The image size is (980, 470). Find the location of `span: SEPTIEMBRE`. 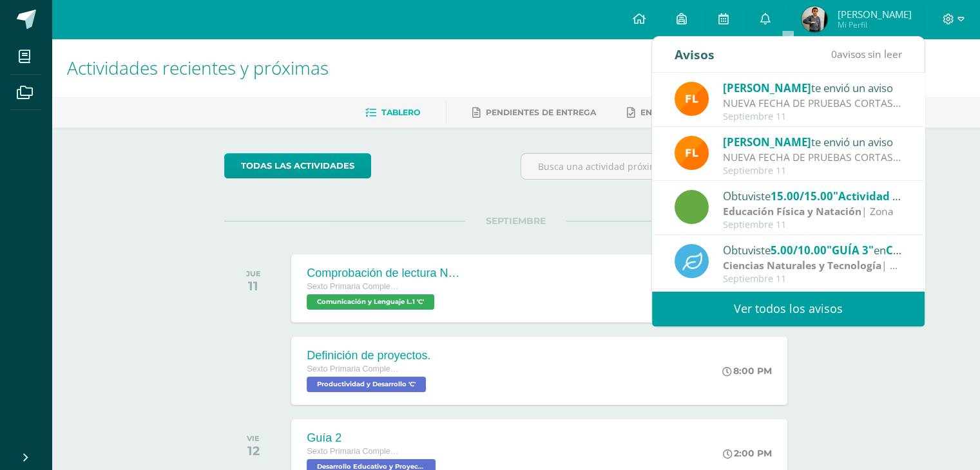

span: SEPTIEMBRE is located at coordinates (515, 221).